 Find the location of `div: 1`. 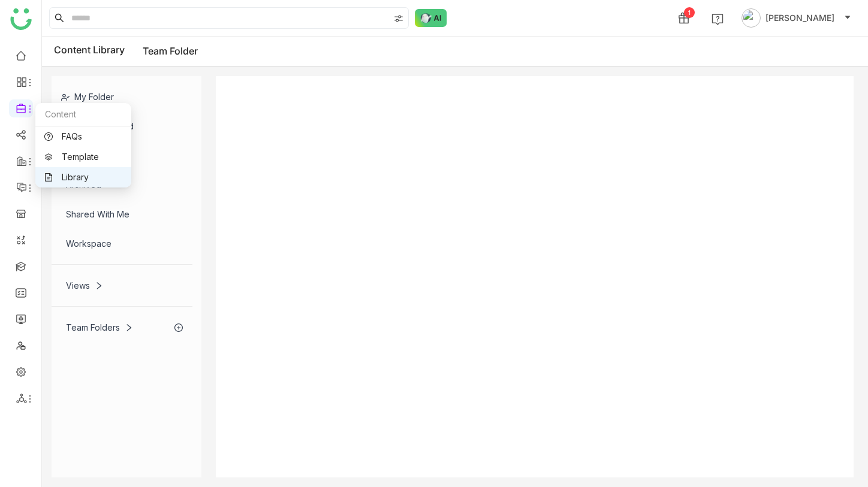

div: 1 is located at coordinates (690, 13).